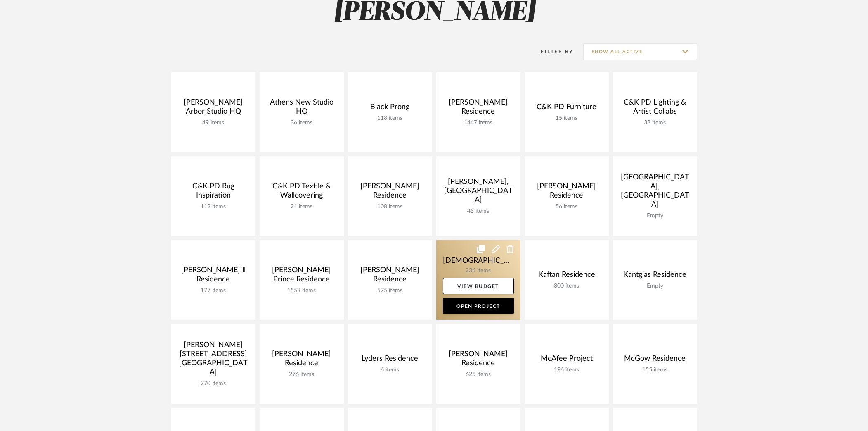 The image size is (868, 431). I want to click on a: View Budget, so click(478, 286).